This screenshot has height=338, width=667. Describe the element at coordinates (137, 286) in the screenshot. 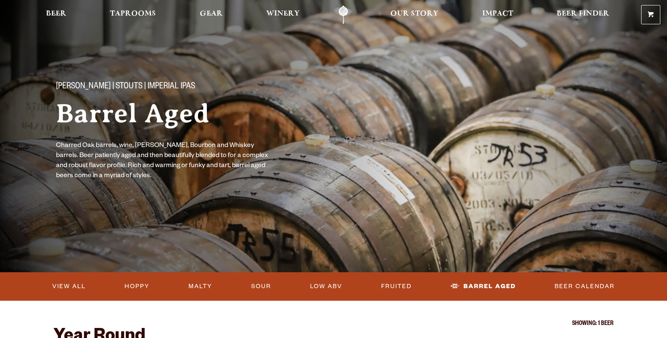

I see `a: Hoppy` at that location.